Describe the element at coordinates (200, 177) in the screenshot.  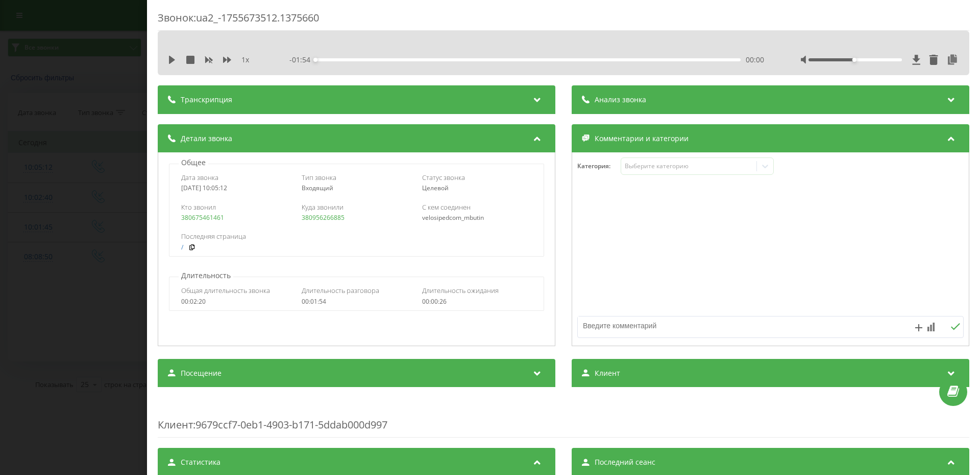
I see `span: Дата звонка` at that location.